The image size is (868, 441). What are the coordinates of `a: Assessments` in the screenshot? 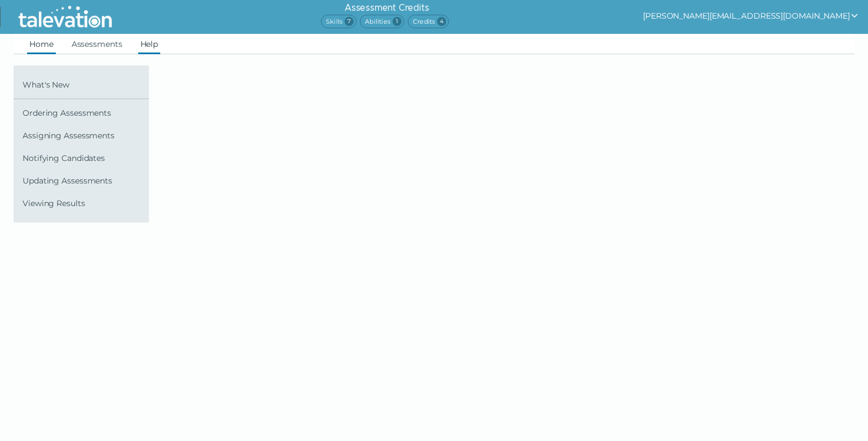 It's located at (97, 44).